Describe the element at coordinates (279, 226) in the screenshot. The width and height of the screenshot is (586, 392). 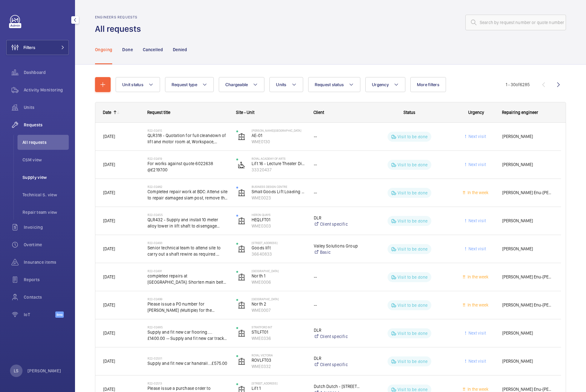
I see `p: WME0303` at that location.